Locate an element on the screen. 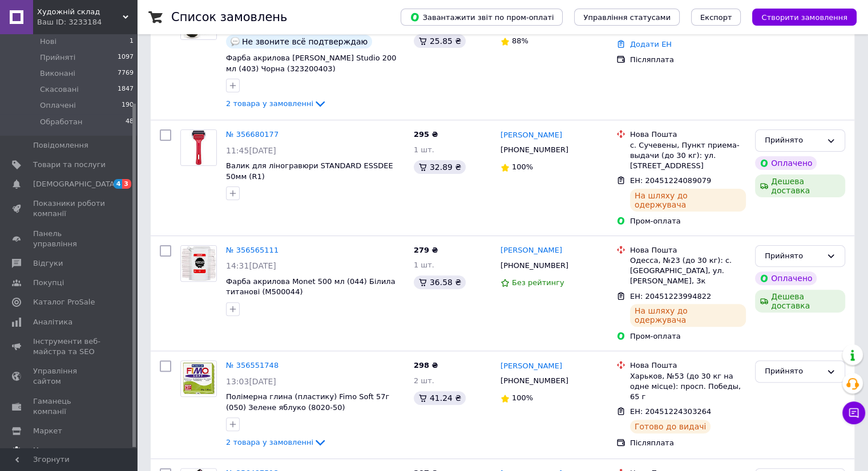  span: Показники роботи компанії is located at coordinates (69, 209).